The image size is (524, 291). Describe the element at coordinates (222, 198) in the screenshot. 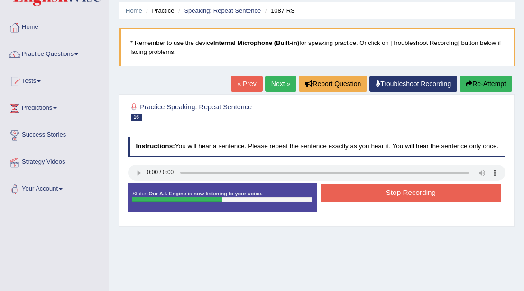

I see `div: Status:` at that location.